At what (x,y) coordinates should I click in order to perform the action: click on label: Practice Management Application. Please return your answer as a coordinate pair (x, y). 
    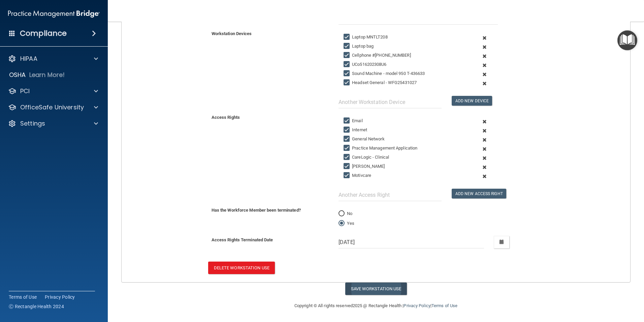
    Looking at the image, I should click on (380, 148).